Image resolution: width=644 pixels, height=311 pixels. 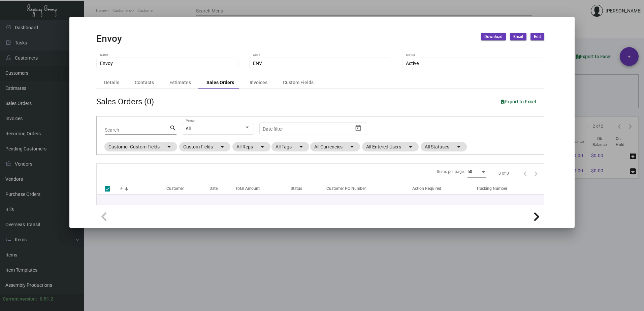 What do you see at coordinates (537, 37) in the screenshot?
I see `button: Edit` at bounding box center [537, 37].